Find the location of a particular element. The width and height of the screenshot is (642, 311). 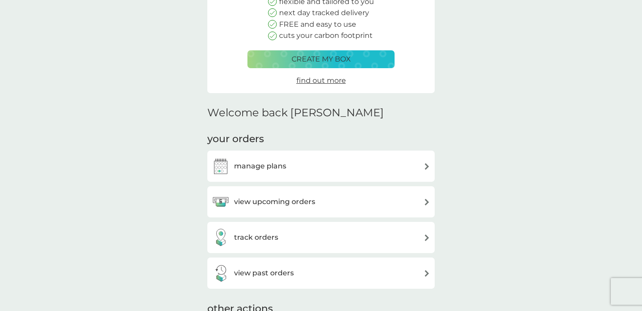

h3: manage plans is located at coordinates (260, 166).